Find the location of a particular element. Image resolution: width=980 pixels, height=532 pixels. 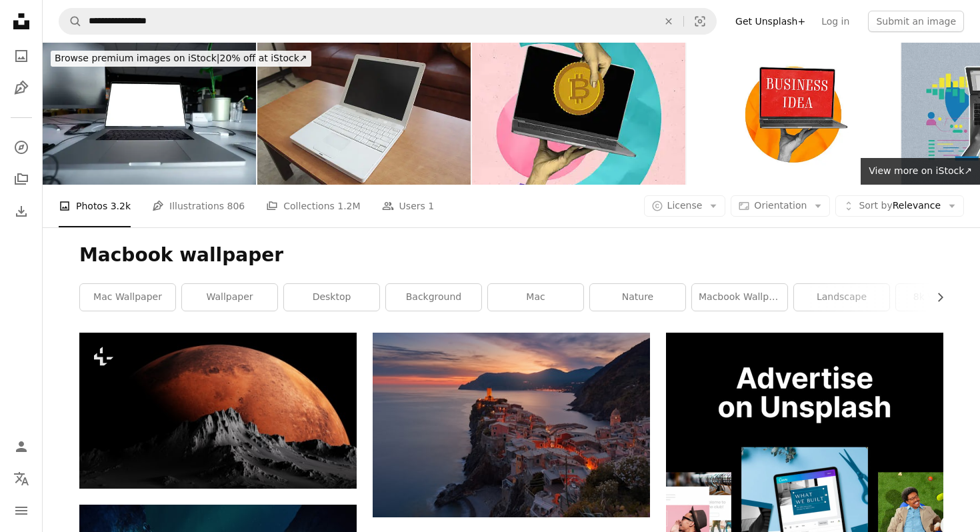

a: Users 1 is located at coordinates (408, 206).